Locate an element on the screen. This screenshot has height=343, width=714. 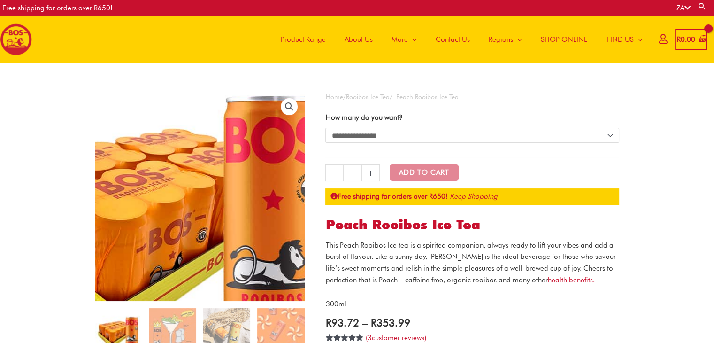
bdi: 0.00 is located at coordinates (686, 39).